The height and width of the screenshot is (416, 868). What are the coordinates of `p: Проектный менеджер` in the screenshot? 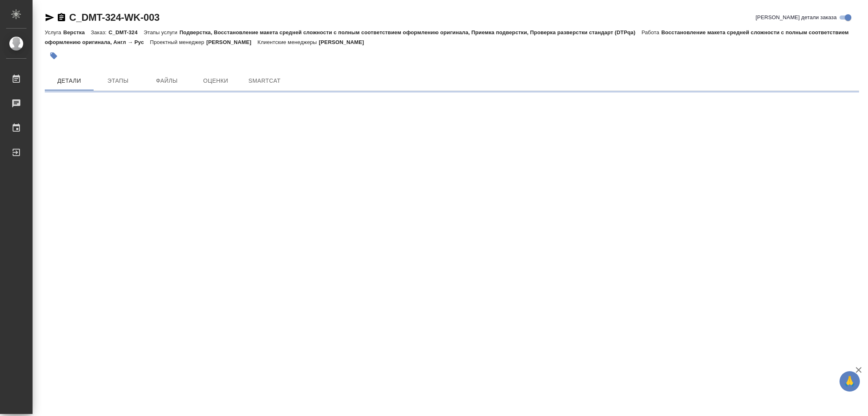 It's located at (179, 42).